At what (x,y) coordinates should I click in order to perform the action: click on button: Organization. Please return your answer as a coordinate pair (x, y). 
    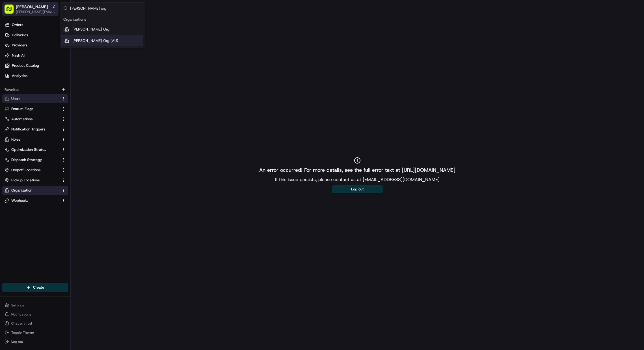
    Looking at the image, I should click on (35, 190).